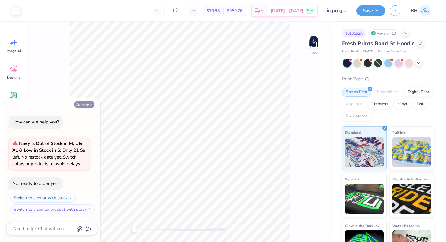  I want to click on span: Free, so click(309, 11).